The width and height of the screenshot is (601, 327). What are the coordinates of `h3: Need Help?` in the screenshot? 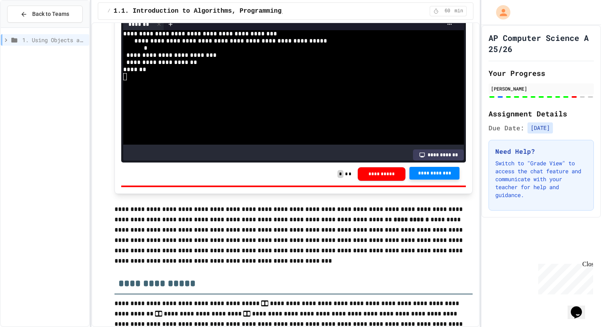 It's located at (541, 151).